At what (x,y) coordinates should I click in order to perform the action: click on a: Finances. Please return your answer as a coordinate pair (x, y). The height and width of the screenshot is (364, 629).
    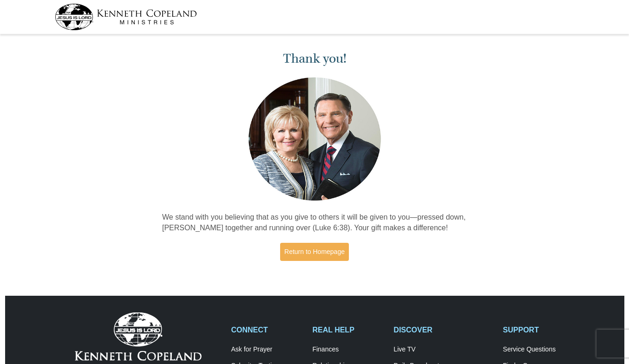
    Looking at the image, I should click on (348, 349).